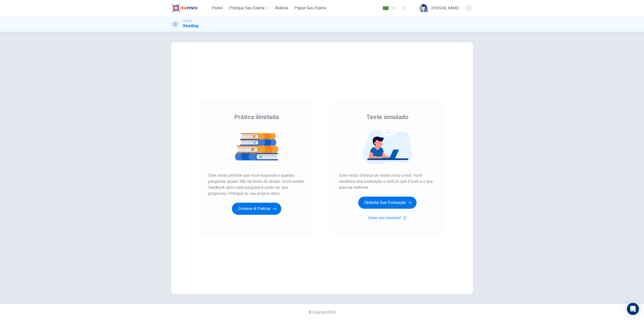 This screenshot has width=644, height=320. I want to click on span: TOEFL®, so click(187, 21).